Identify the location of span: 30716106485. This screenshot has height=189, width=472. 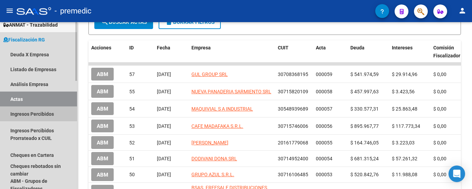
(293, 175).